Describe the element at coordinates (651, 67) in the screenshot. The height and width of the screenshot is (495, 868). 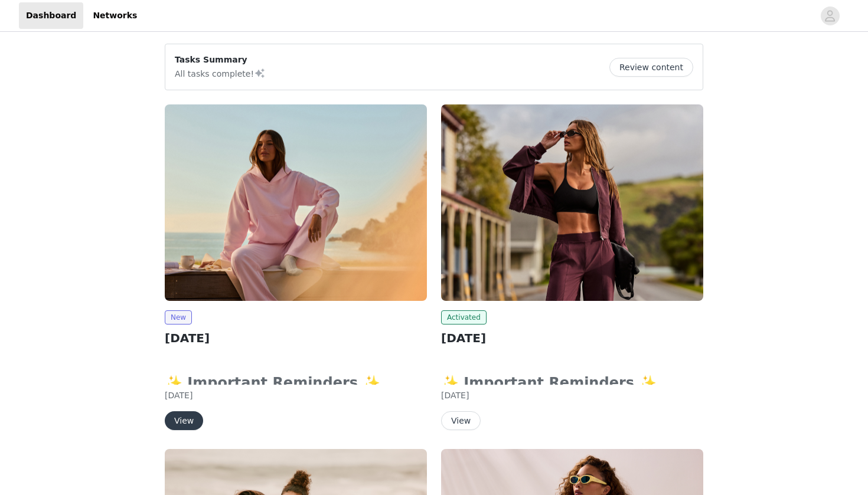
I see `button: Review content` at that location.